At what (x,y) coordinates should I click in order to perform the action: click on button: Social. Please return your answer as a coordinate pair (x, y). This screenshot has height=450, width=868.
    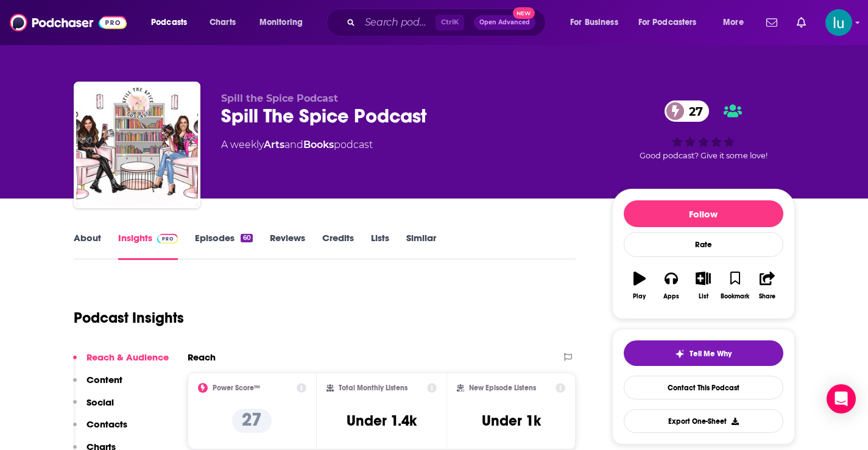
    Looking at the image, I should click on (93, 407).